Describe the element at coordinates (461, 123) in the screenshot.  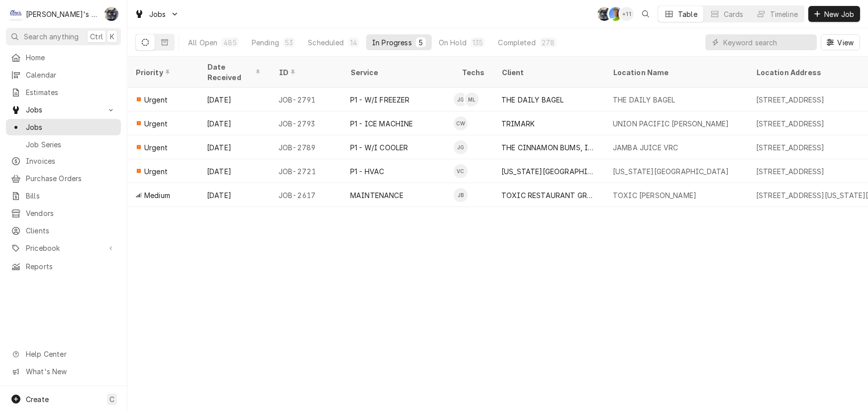
I see `div: Cameron Ward's Avatar` at that location.